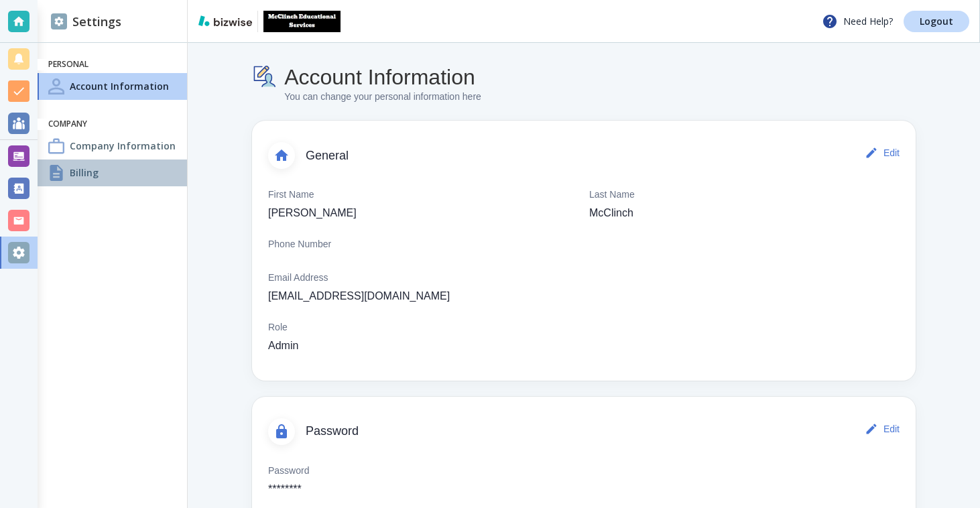 The height and width of the screenshot is (508, 980). What do you see at coordinates (299, 245) in the screenshot?
I see `p: Phone Number` at bounding box center [299, 245].